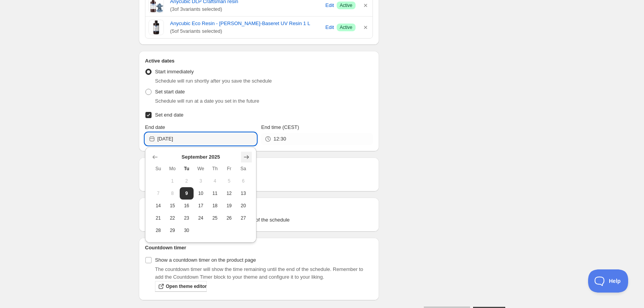 The width and height of the screenshot is (644, 308). Describe the element at coordinates (155, 157) in the screenshot. I see `button: Show previous month, August 2025` at that location.